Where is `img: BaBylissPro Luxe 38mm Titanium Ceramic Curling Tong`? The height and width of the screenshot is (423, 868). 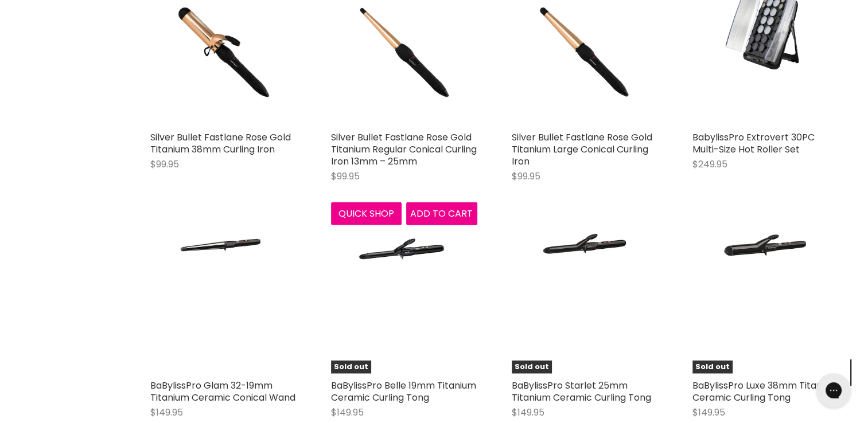
img: BaBylissPro Luxe 38mm Titanium Ceramic Curling Tong is located at coordinates (765, 301).